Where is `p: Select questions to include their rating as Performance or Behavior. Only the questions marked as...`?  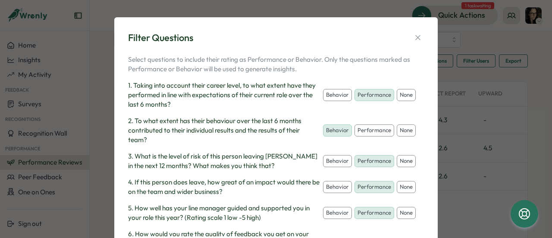 p: Select questions to include their rating as Performance or Behavior. Only the questions marked as... is located at coordinates (273, 64).